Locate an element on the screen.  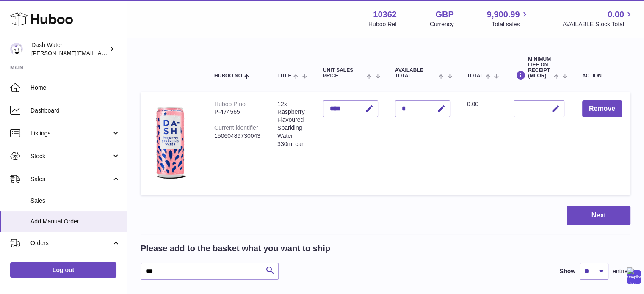
span: Unit Sales Price is located at coordinates (344, 73).